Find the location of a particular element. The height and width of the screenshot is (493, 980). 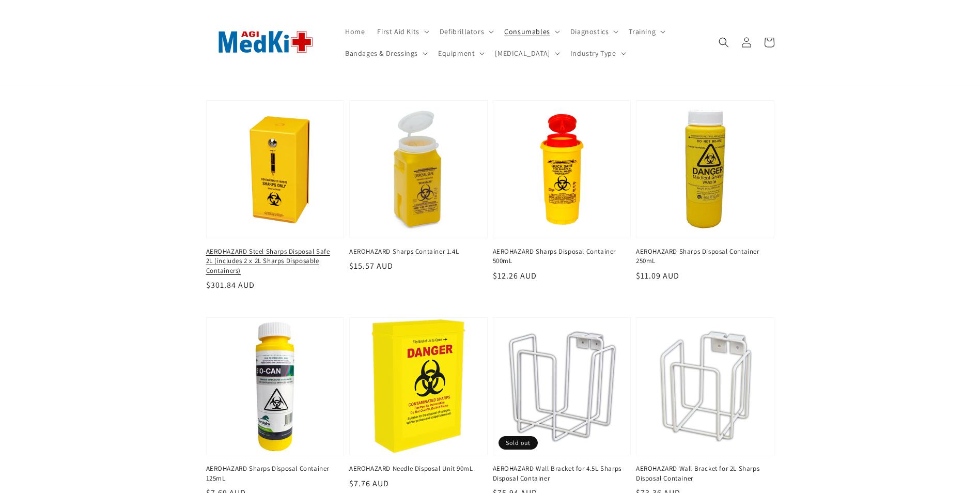

summary: Diagnostics is located at coordinates (594, 32).